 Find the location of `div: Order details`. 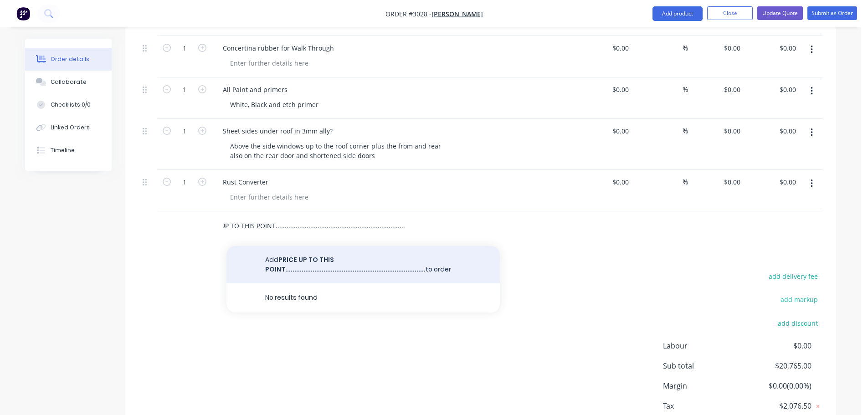

div: Order details is located at coordinates (70, 60).